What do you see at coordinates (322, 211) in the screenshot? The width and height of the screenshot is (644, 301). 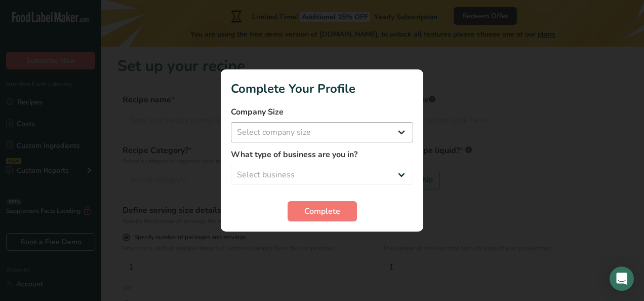 I see `span: Complete` at bounding box center [322, 211].